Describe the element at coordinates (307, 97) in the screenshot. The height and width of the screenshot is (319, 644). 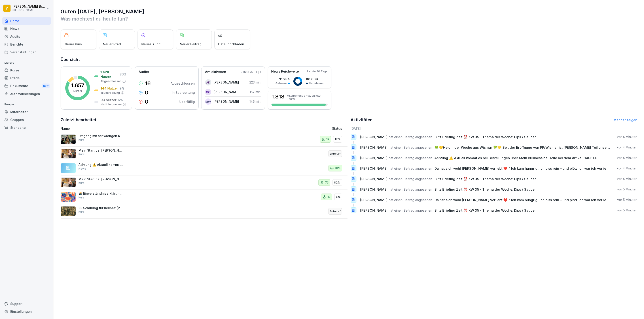
I see `p: Mitarbeitende nutzen jetzt Bounti` at that location.